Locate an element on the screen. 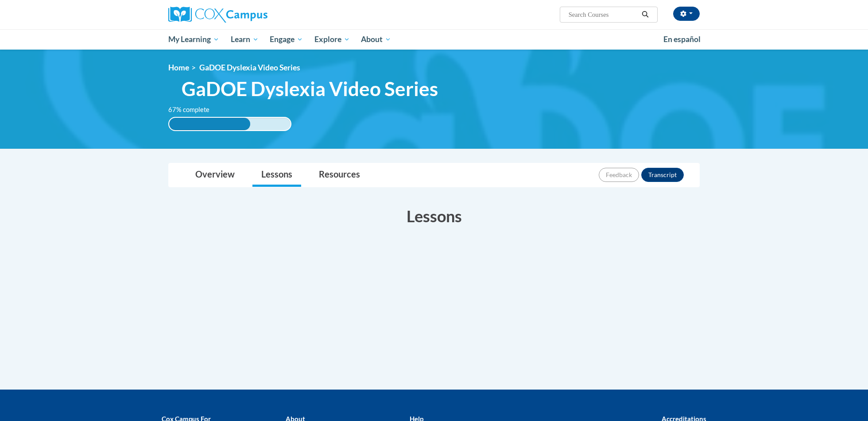 The height and width of the screenshot is (421, 868). input: Search Courses is located at coordinates (603, 14).